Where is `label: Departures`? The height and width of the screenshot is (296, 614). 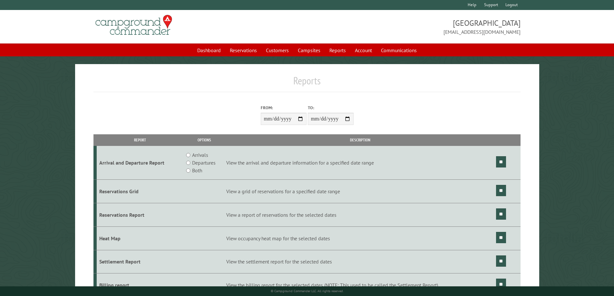 label: Departures is located at coordinates (204, 163).